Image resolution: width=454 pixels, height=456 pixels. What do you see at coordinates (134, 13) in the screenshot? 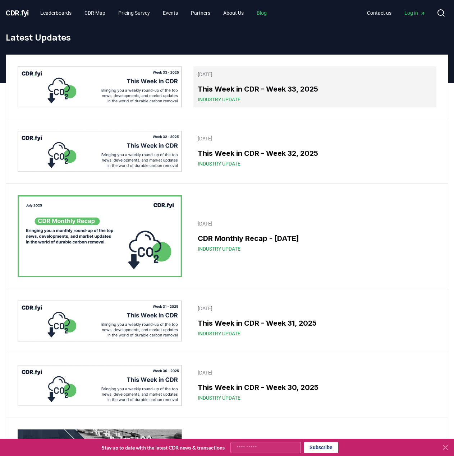
I see `a: Pricing Survey` at bounding box center [134, 13].